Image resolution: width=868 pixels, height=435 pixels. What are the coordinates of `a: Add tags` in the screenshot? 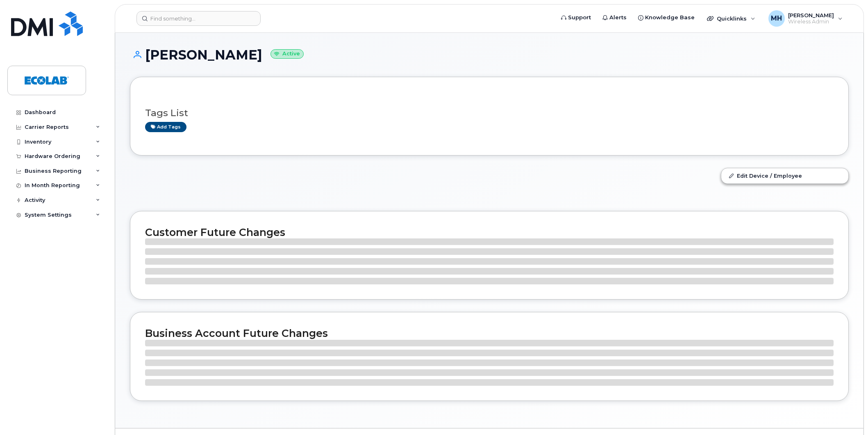 It's located at (166, 127).